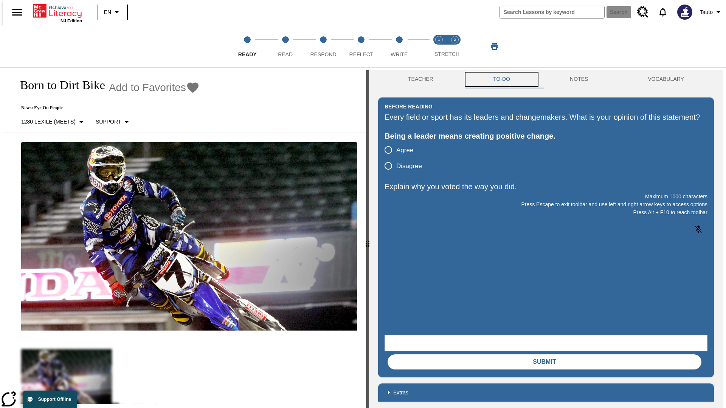 The height and width of the screenshot is (408, 726). I want to click on div: Home, so click(57, 13).